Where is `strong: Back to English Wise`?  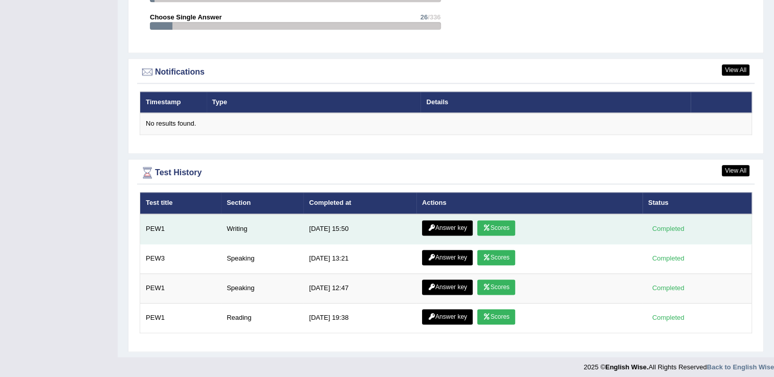
strong: Back to English Wise is located at coordinates (740, 367).